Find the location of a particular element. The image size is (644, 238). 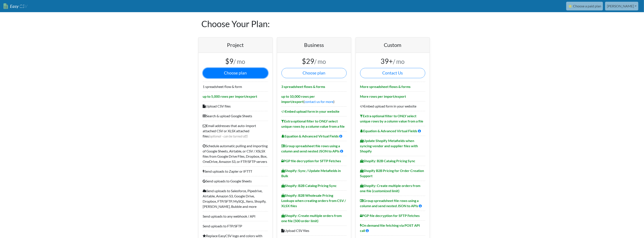

li: Search & upload Google Sheets is located at coordinates (235, 116).